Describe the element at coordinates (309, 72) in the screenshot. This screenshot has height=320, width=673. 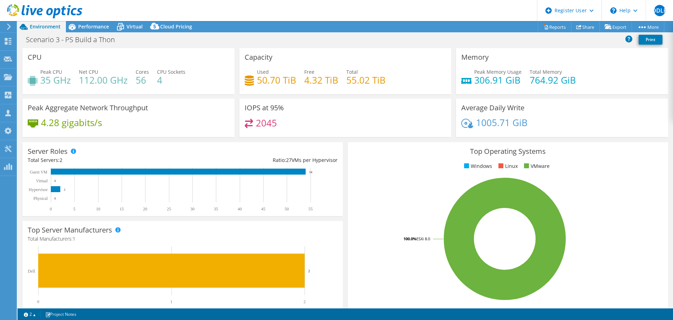
I see `span: Free` at that location.